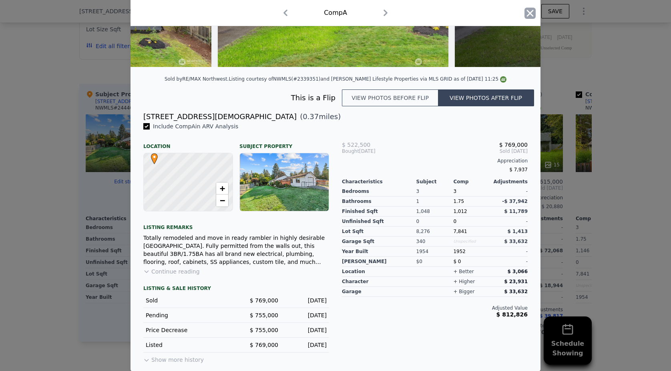 This screenshot has height=371, width=671. Describe the element at coordinates (455, 191) in the screenshot. I see `span: 3` at that location.